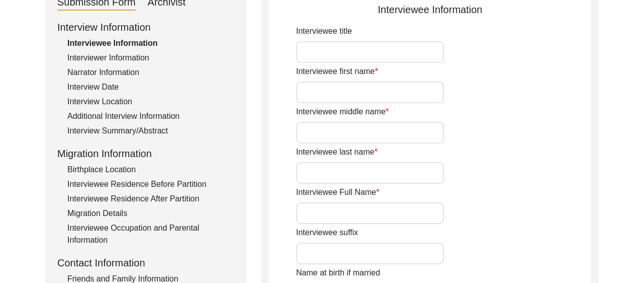 The width and height of the screenshot is (644, 283). Describe the element at coordinates (151, 199) in the screenshot. I see `div: Interviewee Residence After Partition` at that location.